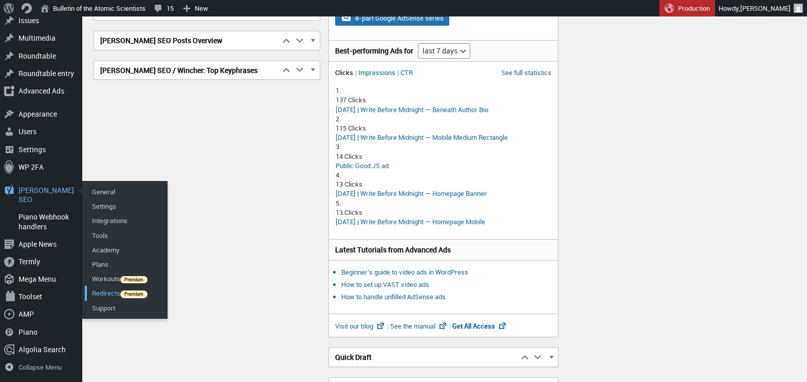 This screenshot has width=807, height=382. I want to click on a: How to handle unfilled AdSense ads, so click(393, 296).